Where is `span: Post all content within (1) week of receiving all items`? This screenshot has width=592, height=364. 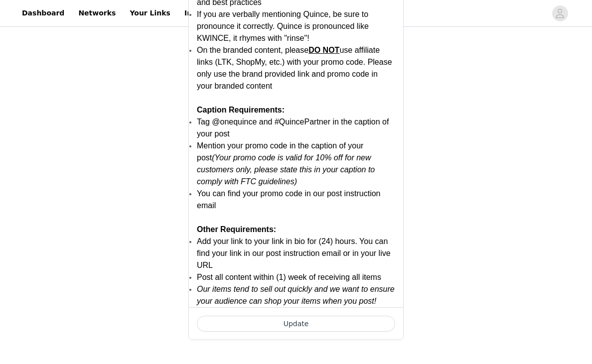
span: Post all content within (1) week of receiving all items is located at coordinates (289, 277).